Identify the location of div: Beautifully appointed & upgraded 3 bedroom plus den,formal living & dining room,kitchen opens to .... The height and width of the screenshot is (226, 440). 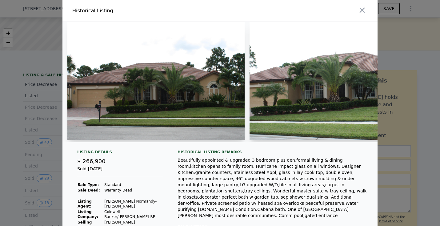
(273, 188).